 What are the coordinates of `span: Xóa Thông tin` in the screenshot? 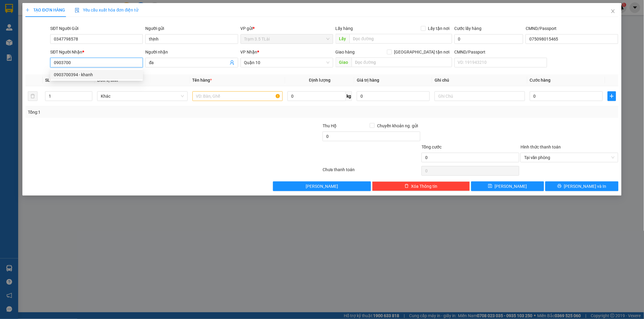 It's located at (424, 186).